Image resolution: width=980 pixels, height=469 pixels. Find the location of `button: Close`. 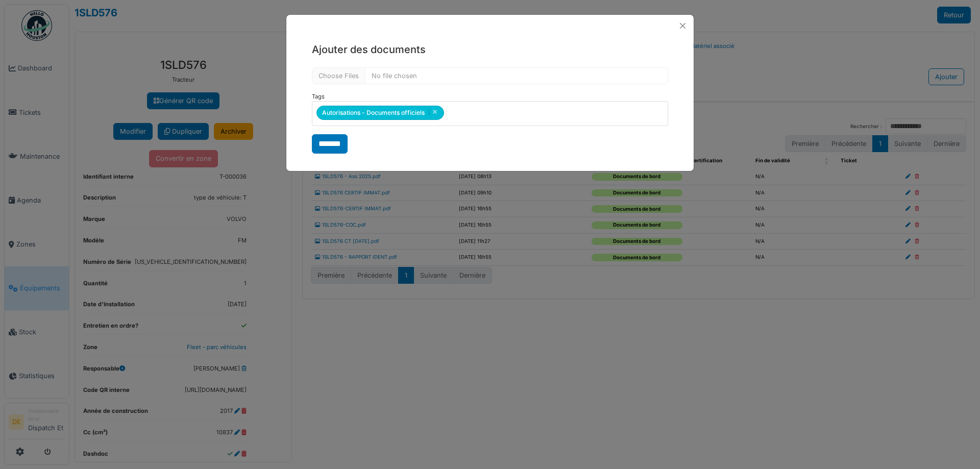

button: Close is located at coordinates (683, 25).